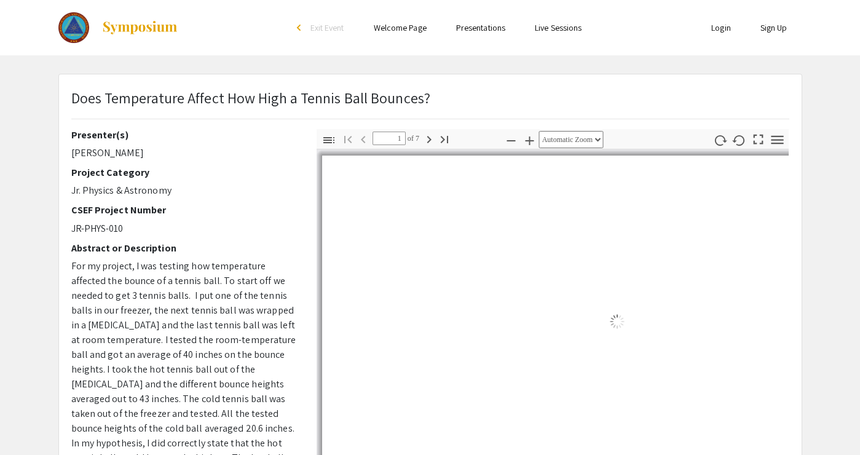 Image resolution: width=860 pixels, height=455 pixels. Describe the element at coordinates (721, 28) in the screenshot. I see `a: Login` at that location.